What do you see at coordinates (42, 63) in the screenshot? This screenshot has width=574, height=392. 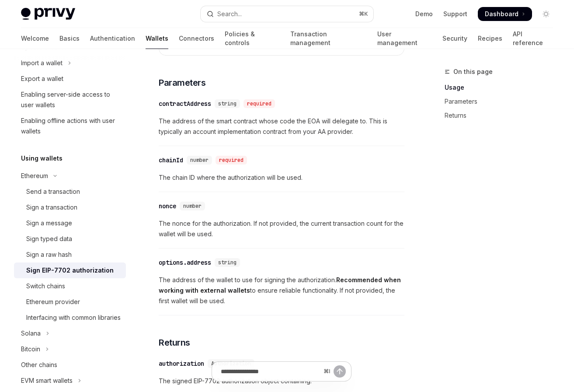 I see `div: Import a wallet` at bounding box center [42, 63].